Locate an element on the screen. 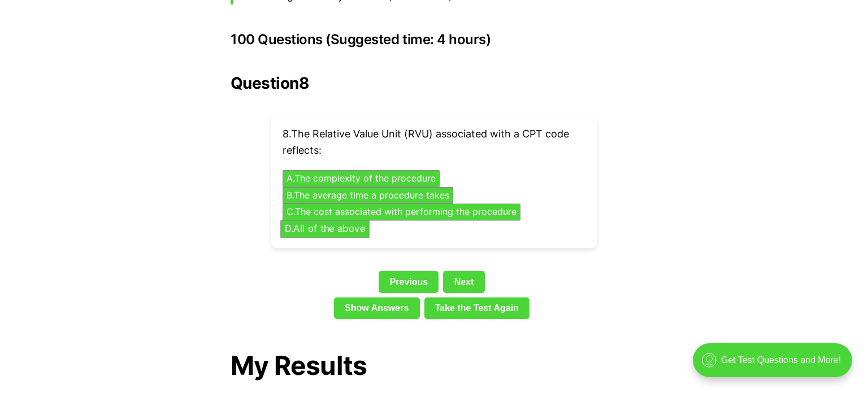  a: Show Answers is located at coordinates (377, 308).